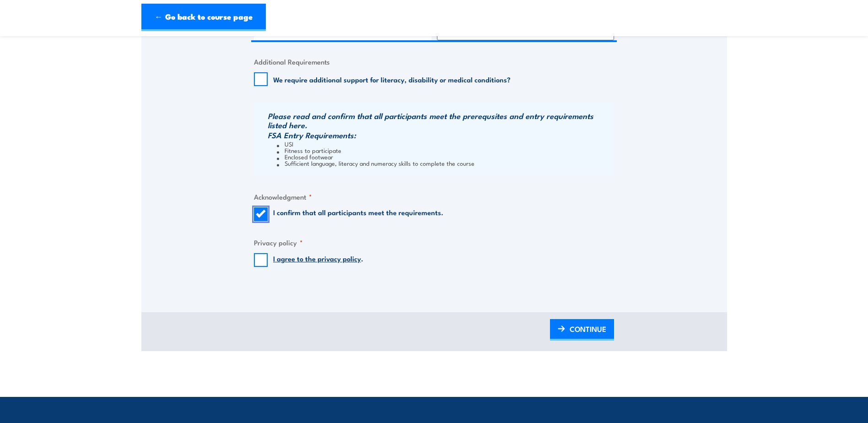 The width and height of the screenshot is (868, 423). Describe the element at coordinates (203, 17) in the screenshot. I see `a: ← Go back to course page` at that location.